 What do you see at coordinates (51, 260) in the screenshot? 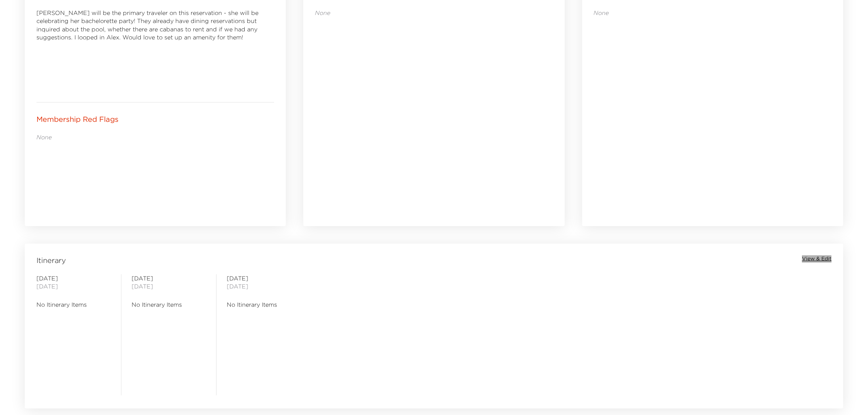
I see `span: Itinerary` at bounding box center [51, 260].